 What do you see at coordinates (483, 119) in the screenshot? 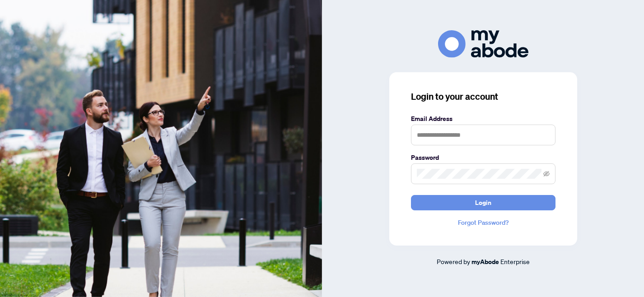
I see `label: Email Address` at bounding box center [483, 119].